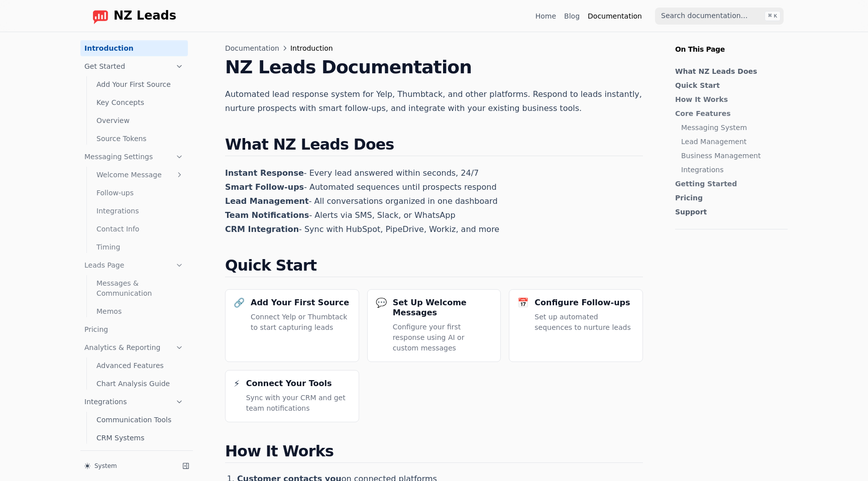  Describe the element at coordinates (262, 229) in the screenshot. I see `strong: CRM Integration` at that location.